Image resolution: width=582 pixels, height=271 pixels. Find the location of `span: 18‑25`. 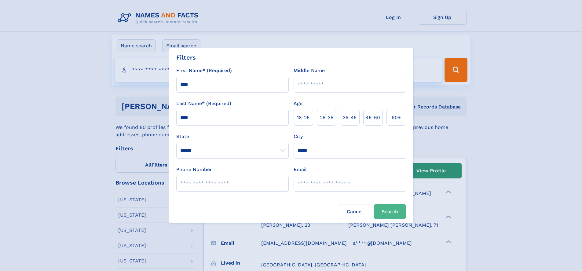

span: 18‑25 is located at coordinates (303, 118).